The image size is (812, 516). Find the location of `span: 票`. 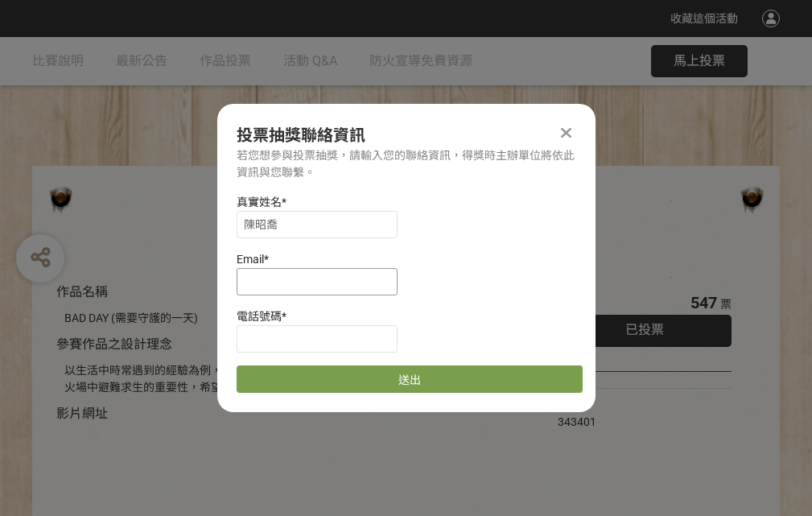

span: 票 is located at coordinates (726, 304).